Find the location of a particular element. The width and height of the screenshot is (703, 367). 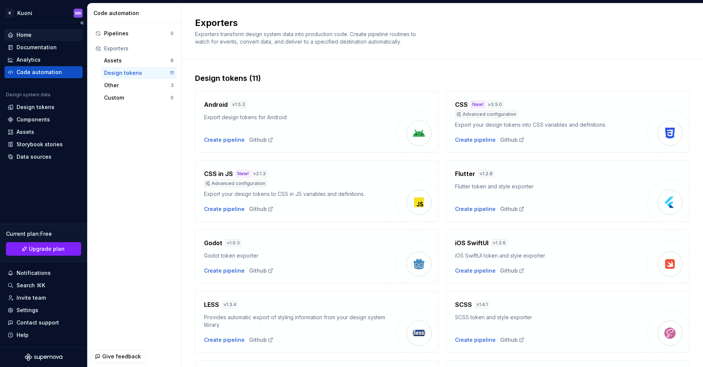

button: Pipelines0 is located at coordinates (134, 33).